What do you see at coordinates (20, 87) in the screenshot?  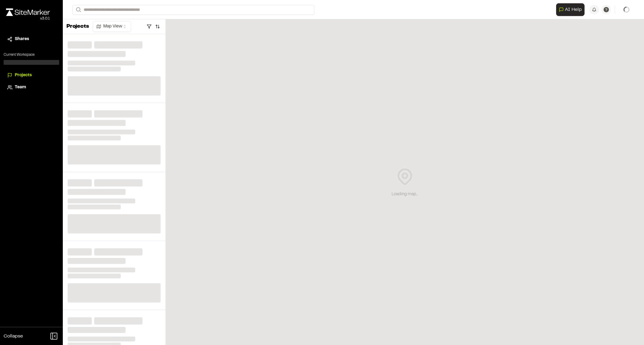 I see `span: Team` at bounding box center [20, 87].